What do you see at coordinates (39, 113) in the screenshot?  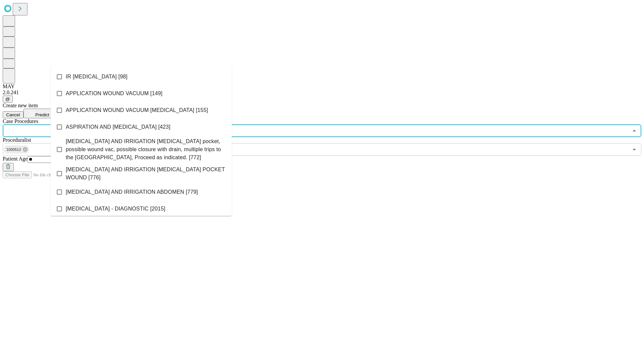 I see `button: Predict` at bounding box center [39, 113].